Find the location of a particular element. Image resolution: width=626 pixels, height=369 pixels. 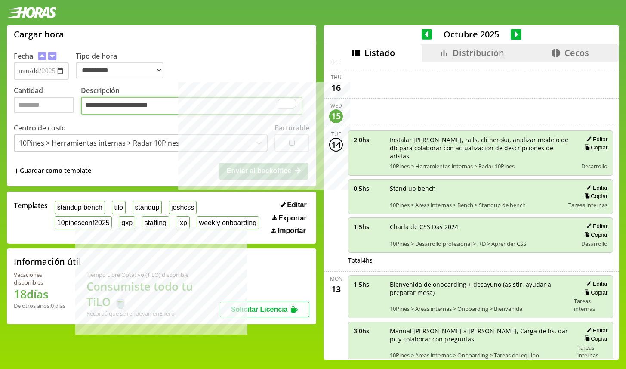

label: Descripción is located at coordinates (195, 101).